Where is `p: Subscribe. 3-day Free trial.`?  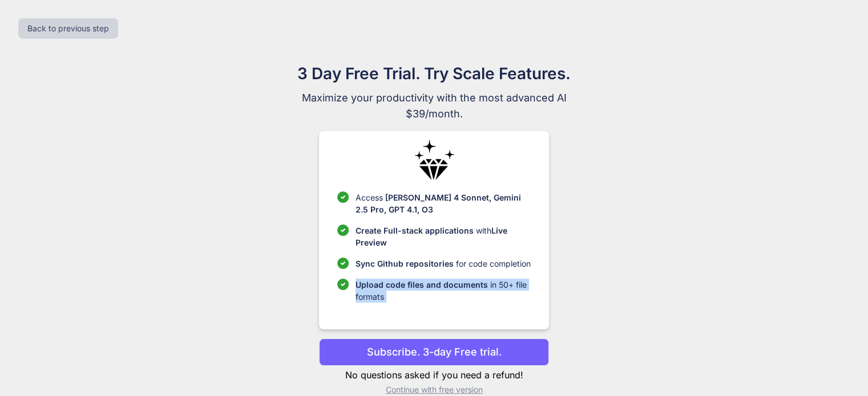
p: Subscribe. 3-day Free trial. is located at coordinates (434, 352).